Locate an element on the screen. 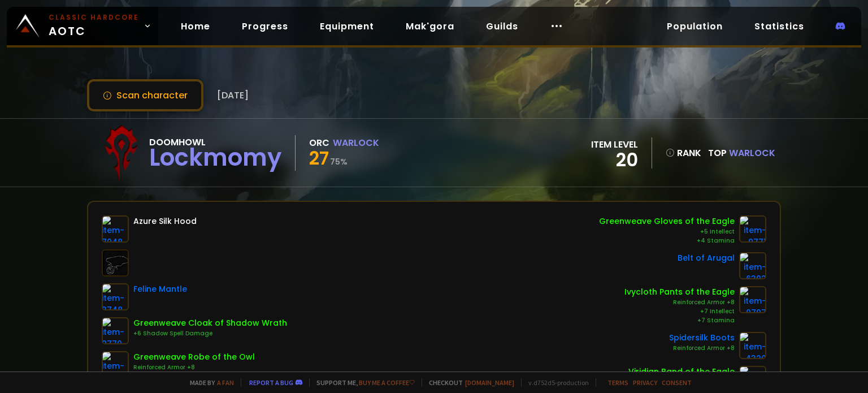 The height and width of the screenshot is (393, 868). div: Azure Silk Hood is located at coordinates (165, 221).